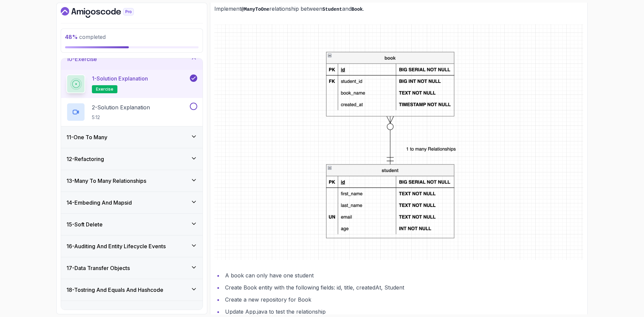 Image resolution: width=644 pixels, height=317 pixels. What do you see at coordinates (132, 84) in the screenshot?
I see `button: 1-Solution Explanationexercise` at bounding box center [132, 84].